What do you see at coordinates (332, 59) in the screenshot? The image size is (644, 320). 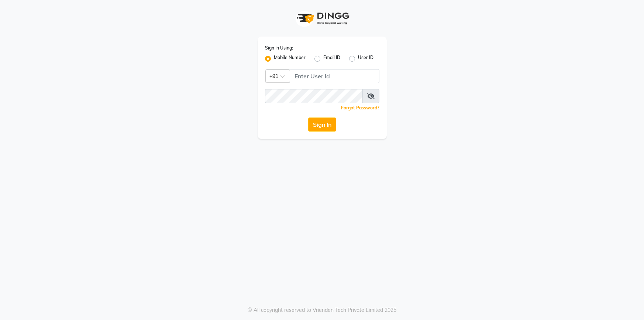 I see `label: Email ID` at bounding box center [332, 59].